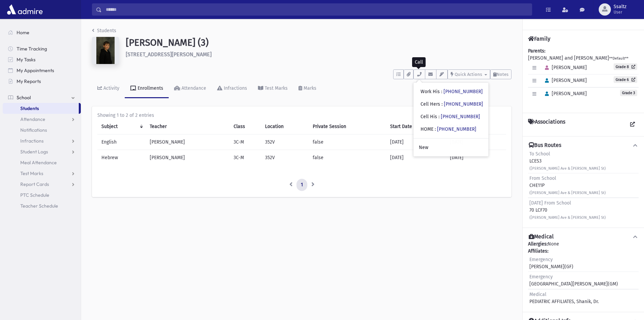  What do you see at coordinates (273, 89) in the screenshot?
I see `a: Test Marks` at bounding box center [273, 89].